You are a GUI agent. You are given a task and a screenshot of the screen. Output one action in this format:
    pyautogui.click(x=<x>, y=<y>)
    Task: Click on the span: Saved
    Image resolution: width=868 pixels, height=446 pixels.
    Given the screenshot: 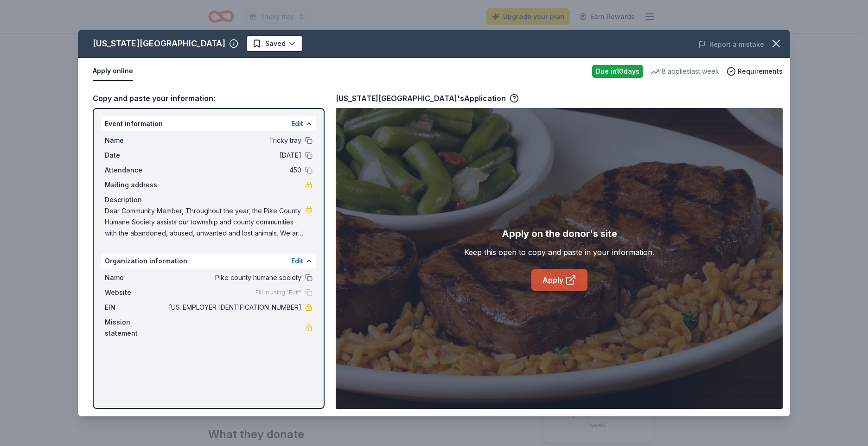 What is the action you would take?
    pyautogui.click(x=276, y=44)
    